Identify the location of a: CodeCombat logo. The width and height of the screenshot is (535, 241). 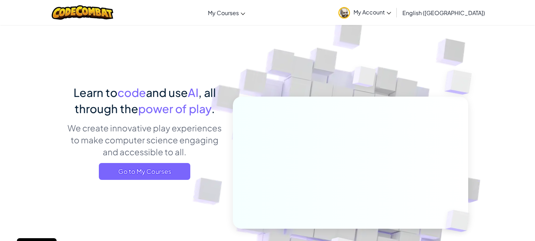
(82, 12).